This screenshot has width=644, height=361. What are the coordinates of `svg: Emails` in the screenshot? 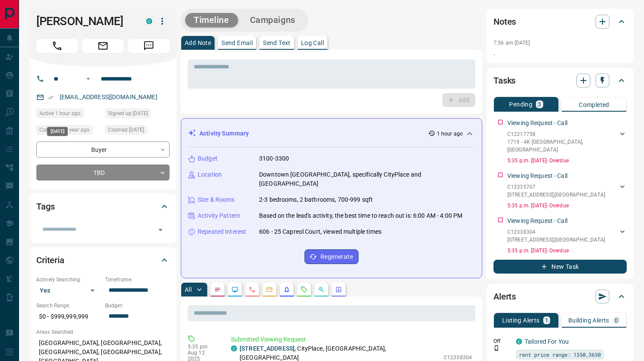 It's located at (270, 290).